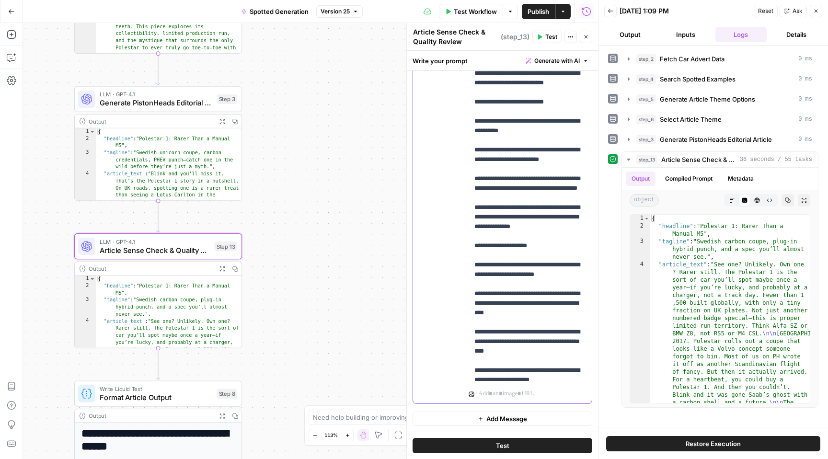  What do you see at coordinates (275, 12) in the screenshot?
I see `button: Spotted Generation` at bounding box center [275, 12].